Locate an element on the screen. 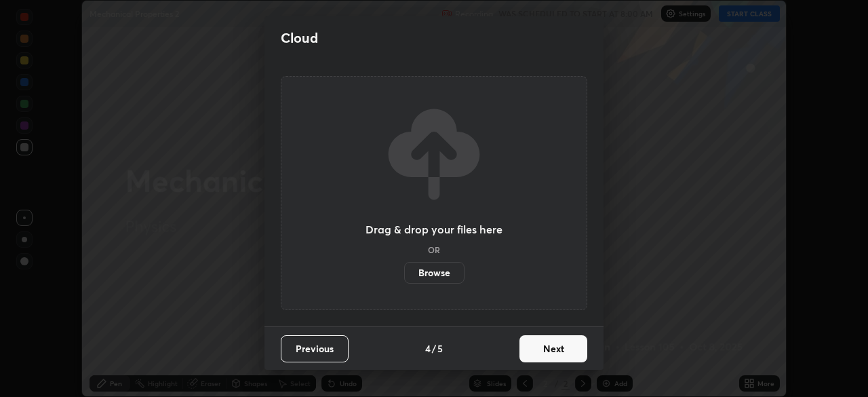 This screenshot has width=868, height=397. h4: 4 is located at coordinates (428, 348).